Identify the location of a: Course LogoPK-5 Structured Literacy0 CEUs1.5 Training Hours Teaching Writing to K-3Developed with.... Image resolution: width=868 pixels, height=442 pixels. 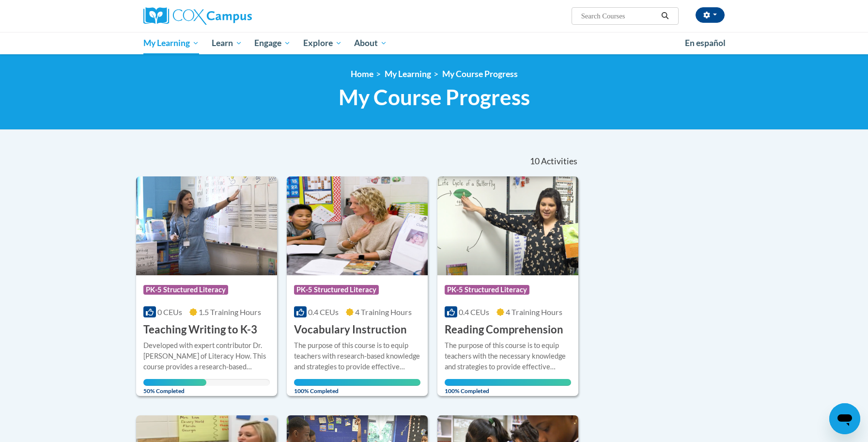
(206, 286).